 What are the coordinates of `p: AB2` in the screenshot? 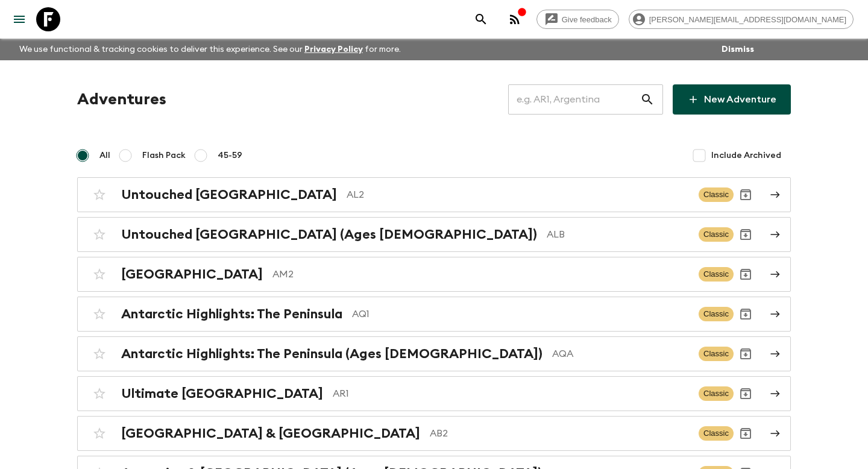 It's located at (559, 434).